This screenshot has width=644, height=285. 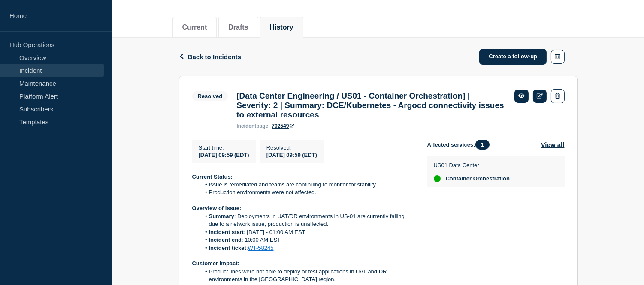 What do you see at coordinates (437, 179) in the screenshot?
I see `div: up` at bounding box center [437, 179].